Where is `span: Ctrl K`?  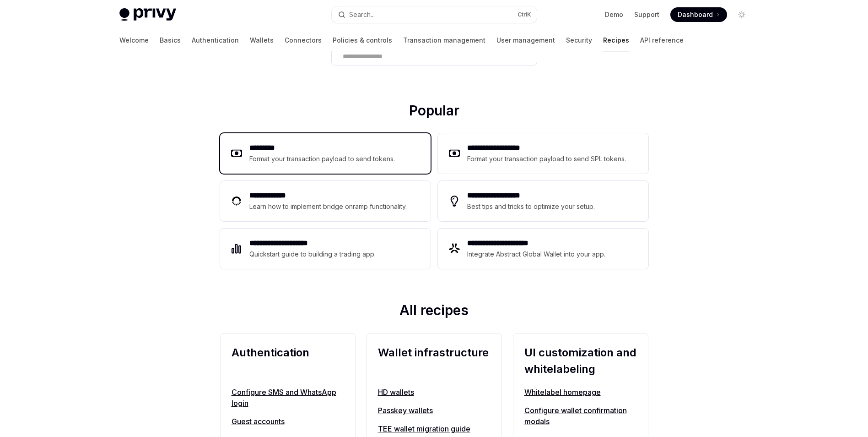
span: Ctrl K is located at coordinates (524, 14).